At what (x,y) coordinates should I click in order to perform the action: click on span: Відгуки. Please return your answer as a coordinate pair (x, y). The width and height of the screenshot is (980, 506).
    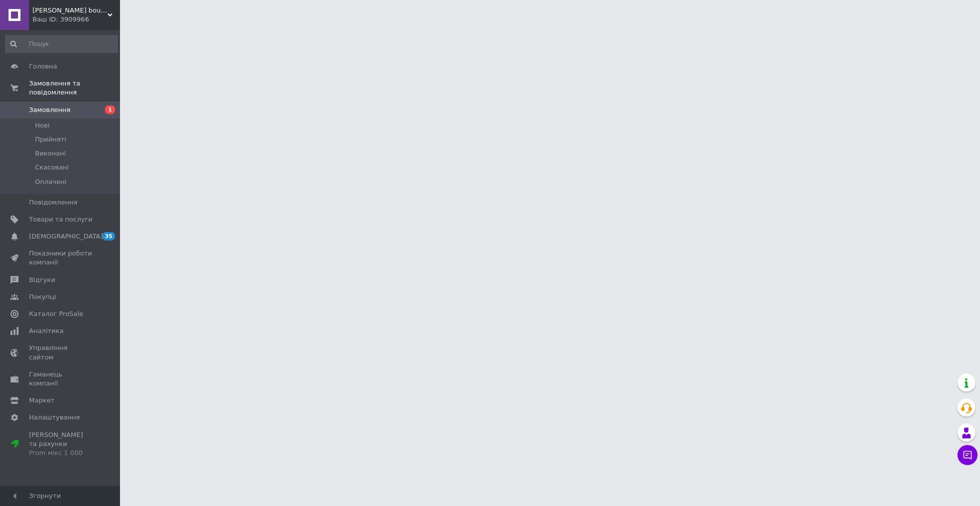
    Looking at the image, I should click on (42, 280).